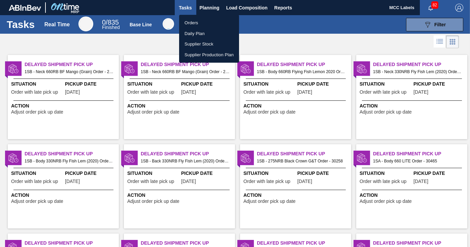 This screenshot has height=247, width=470. Describe the element at coordinates (209, 55) in the screenshot. I see `a: Supplier Production Plan` at that location.